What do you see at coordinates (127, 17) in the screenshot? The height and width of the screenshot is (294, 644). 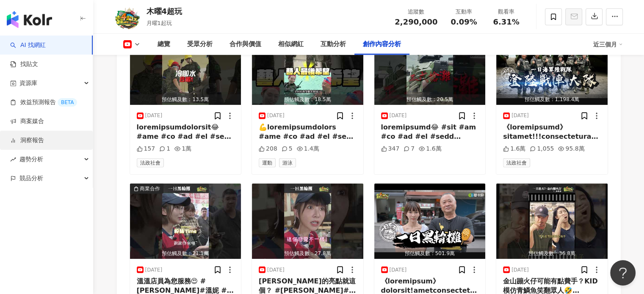 I see `img: KOL Avatar` at bounding box center [127, 17].